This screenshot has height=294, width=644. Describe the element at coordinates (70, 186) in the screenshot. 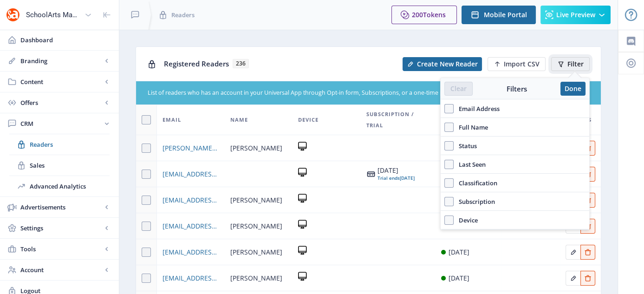

I see `span: Advanced Analytics` at that location.